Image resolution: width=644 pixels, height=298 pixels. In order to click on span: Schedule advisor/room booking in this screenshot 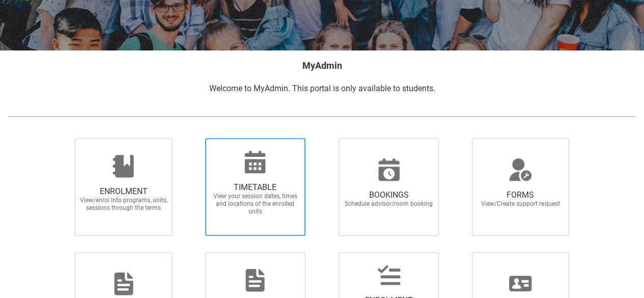, I will do `click(389, 203)`.